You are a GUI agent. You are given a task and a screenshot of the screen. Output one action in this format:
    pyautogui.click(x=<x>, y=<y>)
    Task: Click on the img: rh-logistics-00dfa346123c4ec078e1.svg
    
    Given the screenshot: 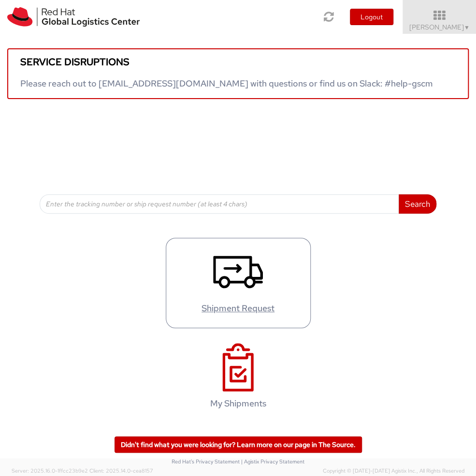 What is the action you would take?
    pyautogui.click(x=73, y=17)
    